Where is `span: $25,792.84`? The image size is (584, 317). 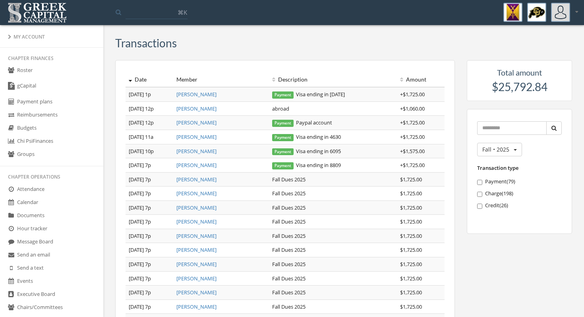
span: $25,792.84 is located at coordinates (520, 87).